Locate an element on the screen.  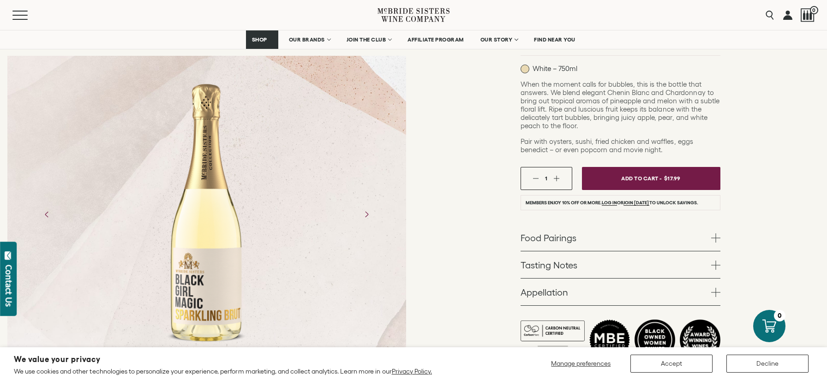
span: OUR BRANDS is located at coordinates (307, 40).